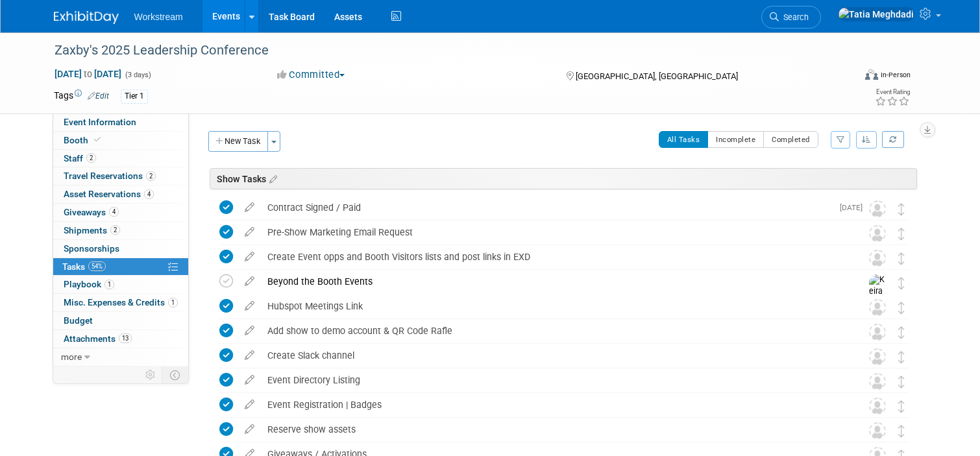 The image size is (980, 456). Describe the element at coordinates (89, 284) in the screenshot. I see `span: Playbook` at that location.